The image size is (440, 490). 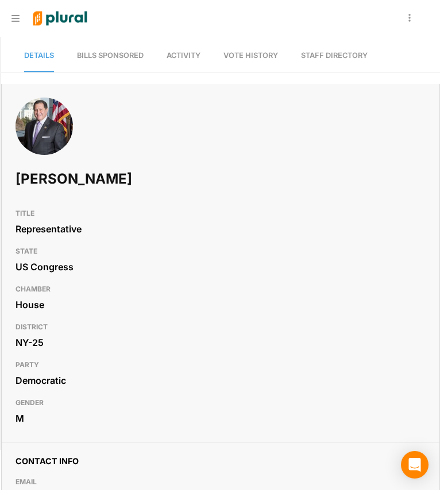 What do you see at coordinates (39, 56) in the screenshot?
I see `a: Details` at bounding box center [39, 56].